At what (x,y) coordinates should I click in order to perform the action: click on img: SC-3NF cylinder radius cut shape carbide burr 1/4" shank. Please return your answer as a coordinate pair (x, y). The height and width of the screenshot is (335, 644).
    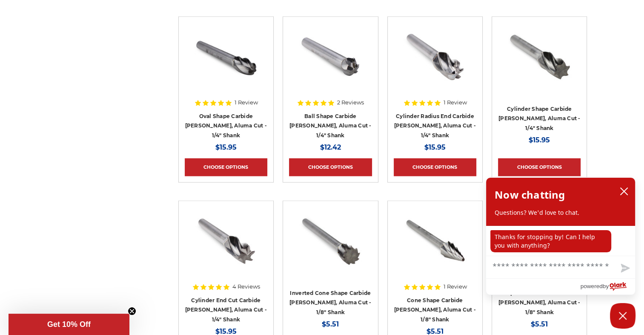
    Looking at the image, I should click on (435, 57).